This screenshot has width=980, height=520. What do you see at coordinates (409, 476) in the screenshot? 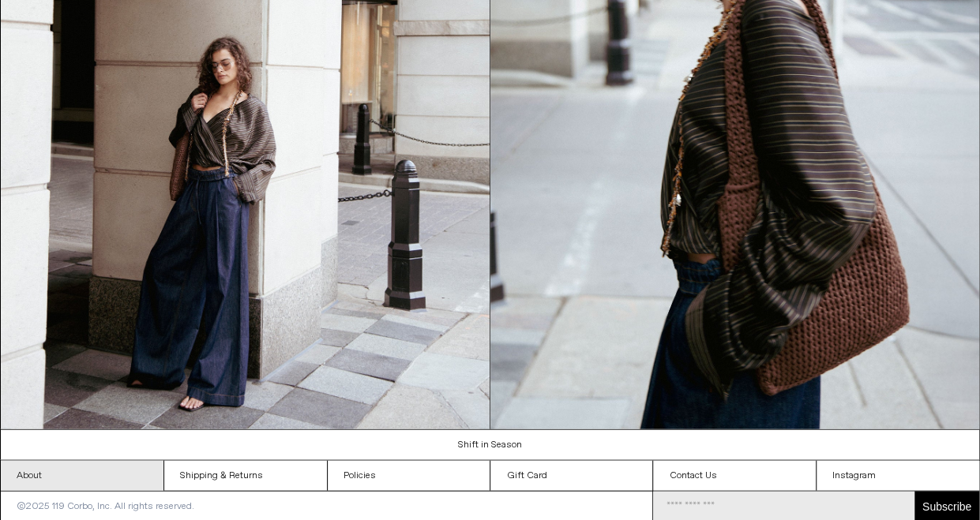
I see `a: Policies` at bounding box center [409, 476].